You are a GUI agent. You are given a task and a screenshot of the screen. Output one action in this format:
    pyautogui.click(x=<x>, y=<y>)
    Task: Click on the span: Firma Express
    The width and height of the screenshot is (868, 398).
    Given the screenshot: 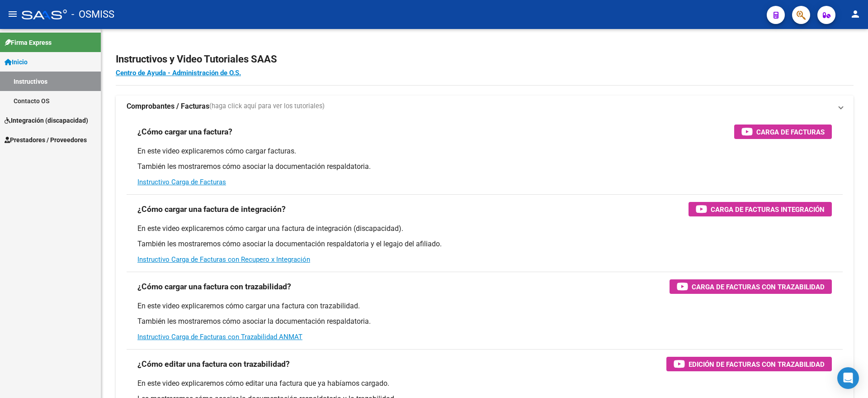 What is the action you would take?
    pyautogui.click(x=28, y=43)
    